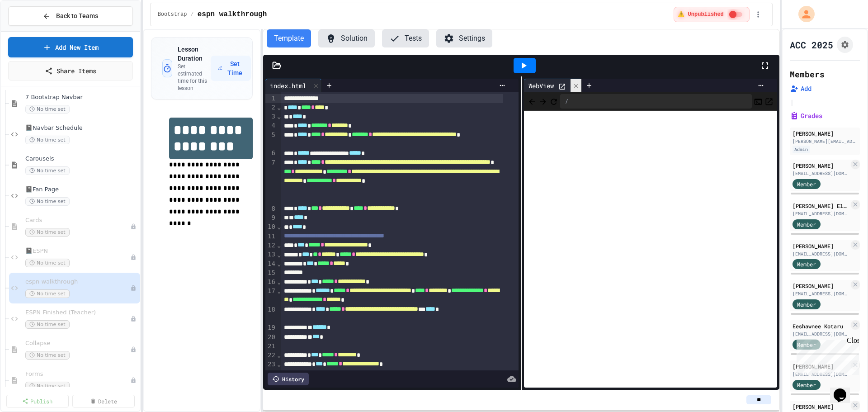 The width and height of the screenshot is (868, 412). What do you see at coordinates (293, 85) in the screenshot?
I see `div: index.html` at bounding box center [293, 85].